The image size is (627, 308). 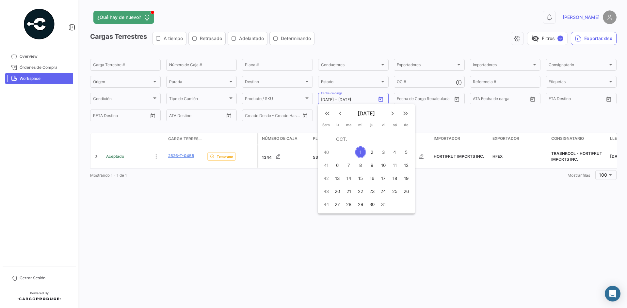 What do you see at coordinates (383, 152) in the screenshot?
I see `div: 3` at bounding box center [383, 152].